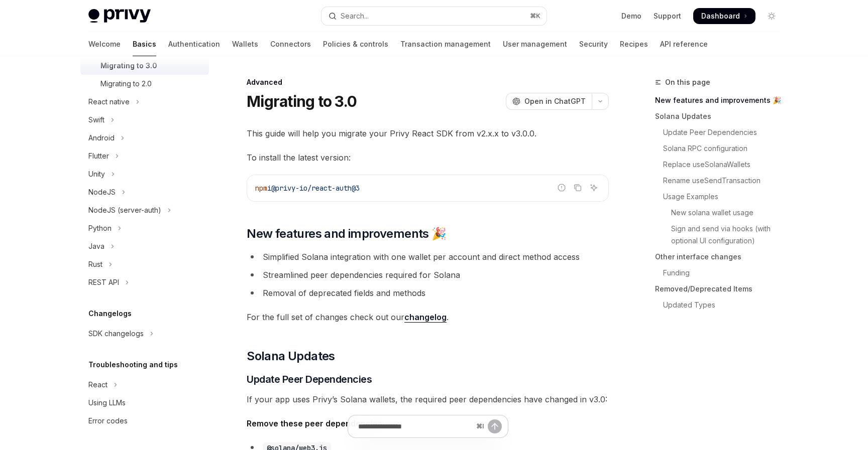 This screenshot has height=450, width=868. Describe the element at coordinates (144, 120) in the screenshot. I see `button: Toggle Swift section` at that location.